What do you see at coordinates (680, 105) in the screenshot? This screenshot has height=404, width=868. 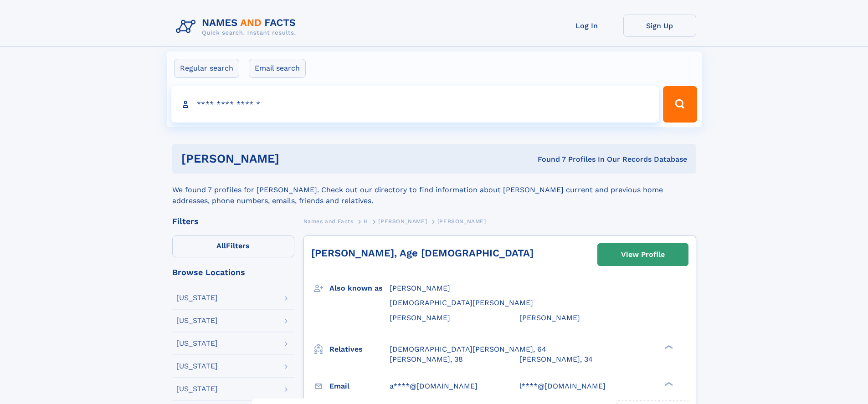 I see `button: Search Button` at bounding box center [680, 105].